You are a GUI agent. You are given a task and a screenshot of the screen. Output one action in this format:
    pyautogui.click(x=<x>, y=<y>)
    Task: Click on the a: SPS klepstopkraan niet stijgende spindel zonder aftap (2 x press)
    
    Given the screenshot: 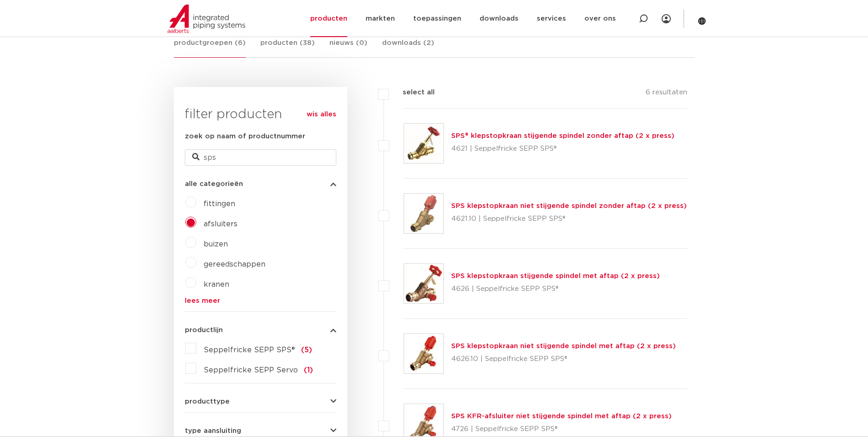 What is the action you would take?
    pyautogui.click(x=569, y=206)
    